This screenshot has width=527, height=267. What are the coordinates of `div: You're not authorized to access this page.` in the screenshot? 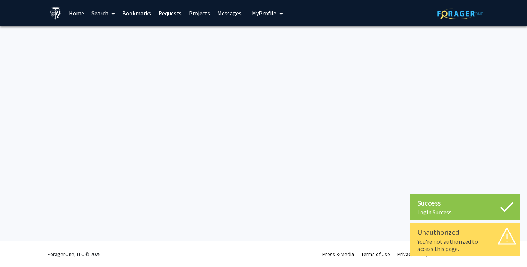 It's located at (465, 245).